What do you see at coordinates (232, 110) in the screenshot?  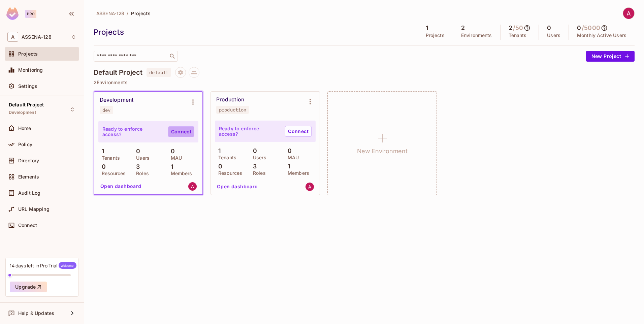 I see `div: production` at bounding box center [232, 110].